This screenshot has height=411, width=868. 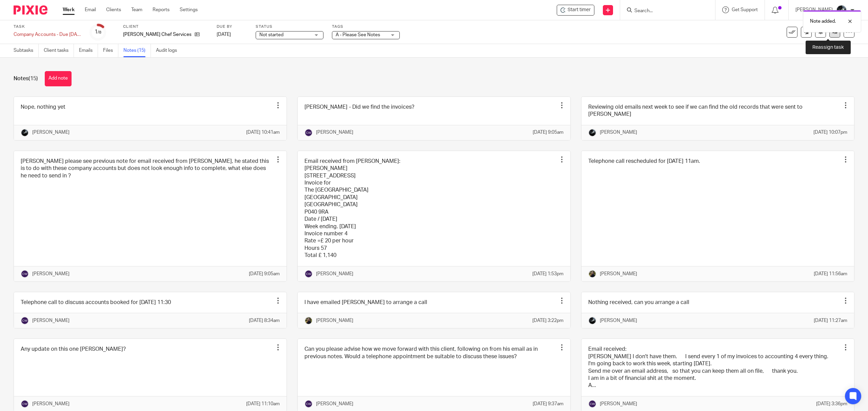 I want to click on span: (15), so click(x=33, y=78).